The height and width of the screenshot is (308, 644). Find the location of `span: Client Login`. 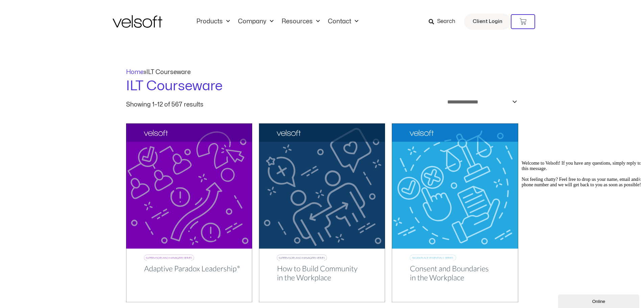

span: Client Login is located at coordinates (488, 22).